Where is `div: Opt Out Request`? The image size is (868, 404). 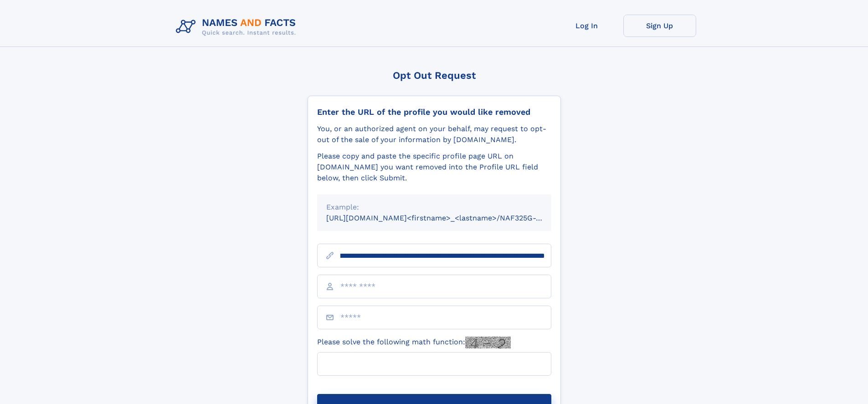
div: Opt Out Request is located at coordinates (434, 75).